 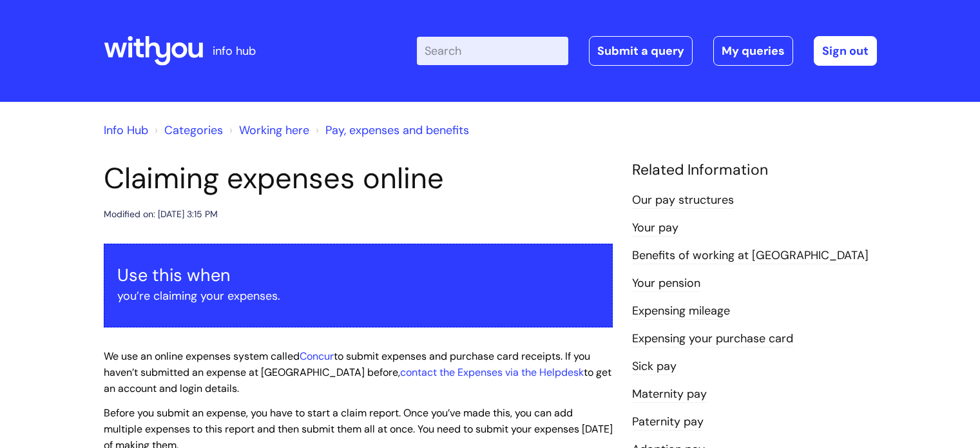 What do you see at coordinates (640, 51) in the screenshot?
I see `a: Submit a query` at bounding box center [640, 51].